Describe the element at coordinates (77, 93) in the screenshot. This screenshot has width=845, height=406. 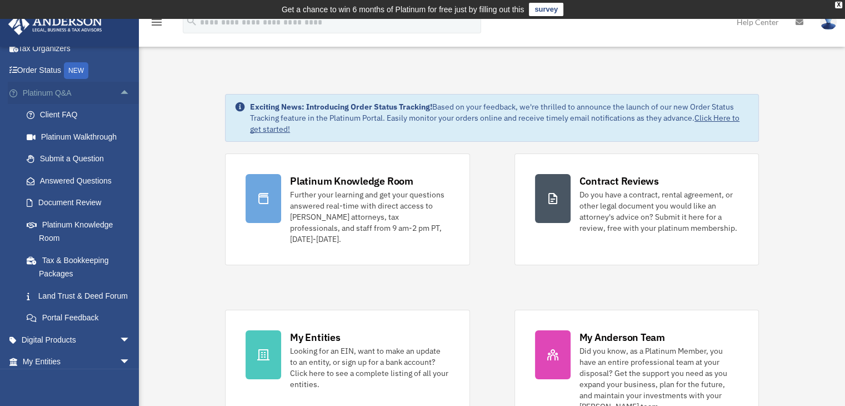
I see `a: Platinum Q&Aarrow_drop_up` at that location.